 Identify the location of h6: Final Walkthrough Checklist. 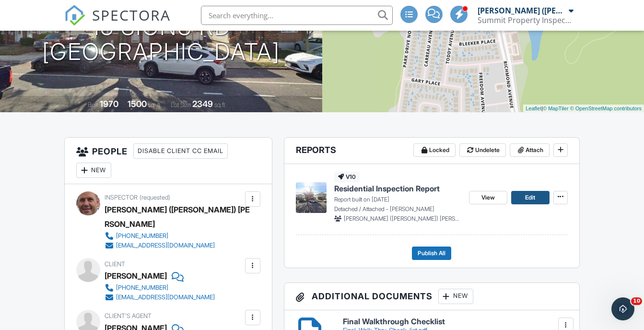
(455, 322).